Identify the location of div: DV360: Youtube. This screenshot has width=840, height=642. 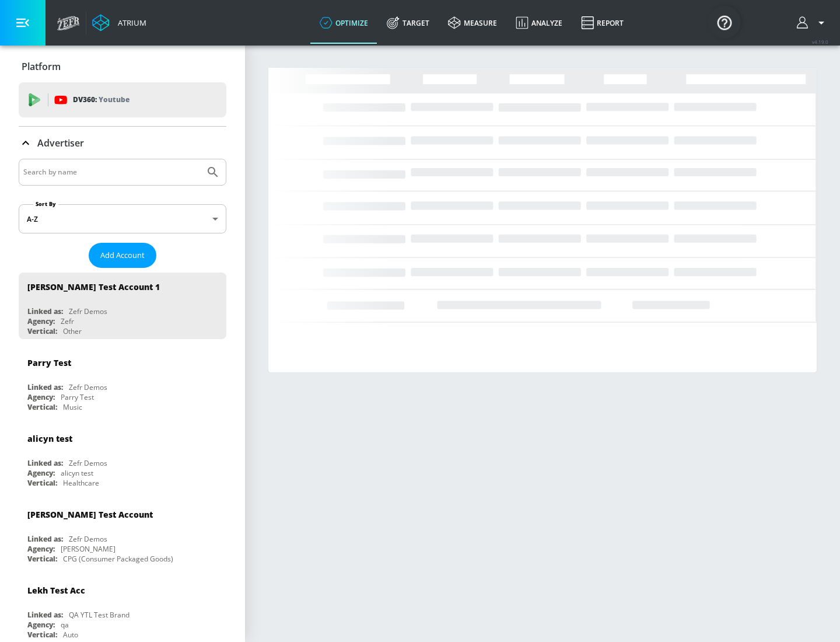
(123, 100).